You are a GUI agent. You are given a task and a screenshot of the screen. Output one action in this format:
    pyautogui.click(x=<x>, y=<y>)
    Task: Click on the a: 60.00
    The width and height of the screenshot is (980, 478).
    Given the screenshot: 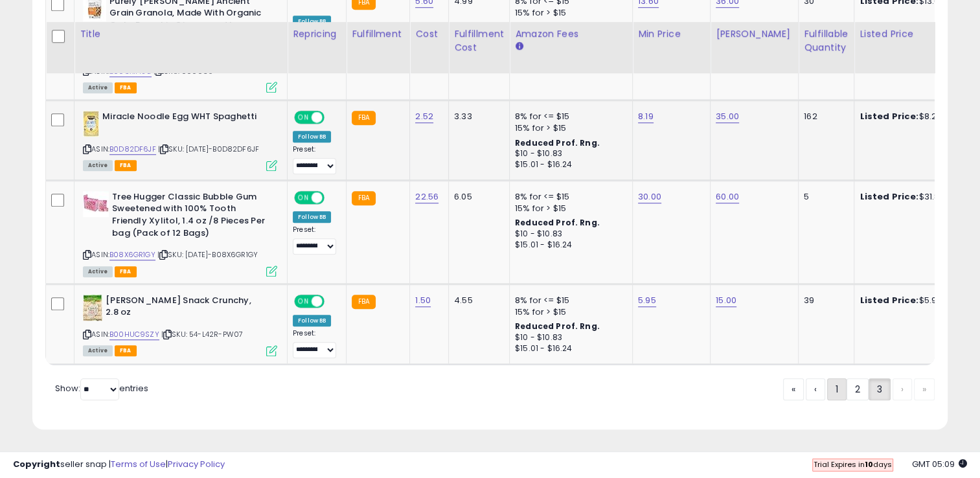 What is the action you would take?
    pyautogui.click(x=727, y=196)
    